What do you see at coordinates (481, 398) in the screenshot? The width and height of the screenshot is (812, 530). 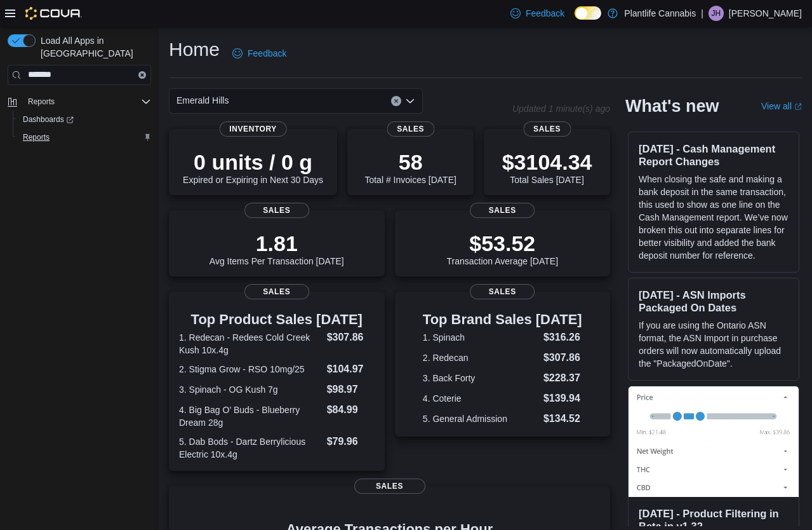 I see `dt: 4. Coterie` at bounding box center [481, 398].